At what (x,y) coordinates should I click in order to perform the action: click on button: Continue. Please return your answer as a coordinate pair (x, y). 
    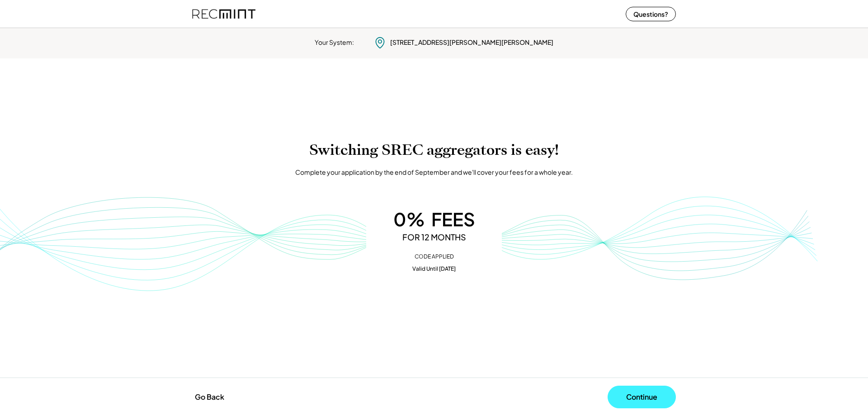
    Looking at the image, I should click on (642, 397).